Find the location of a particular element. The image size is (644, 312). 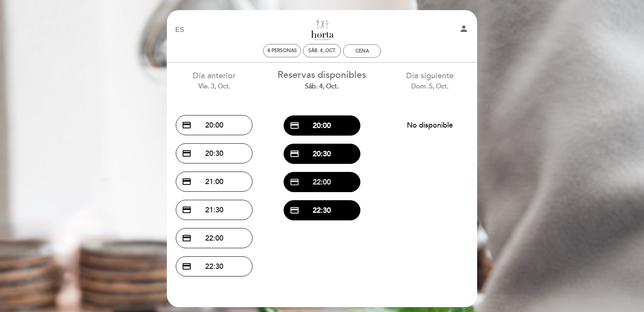

button: credit_card 21:00 is located at coordinates (214, 182).